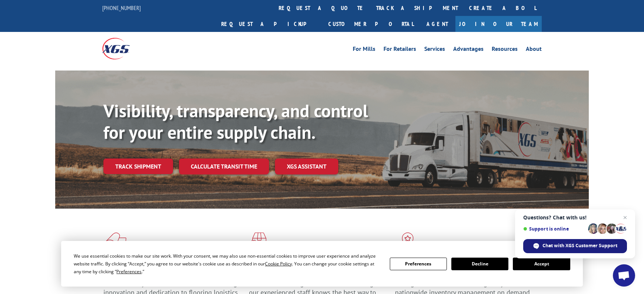 The width and height of the screenshot is (644, 294). Describe the element at coordinates (624, 275) in the screenshot. I see `div: Open chat` at that location.